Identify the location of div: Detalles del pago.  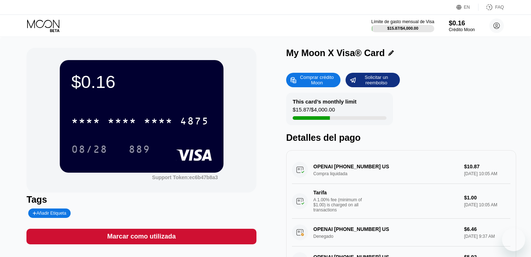
(401, 138).